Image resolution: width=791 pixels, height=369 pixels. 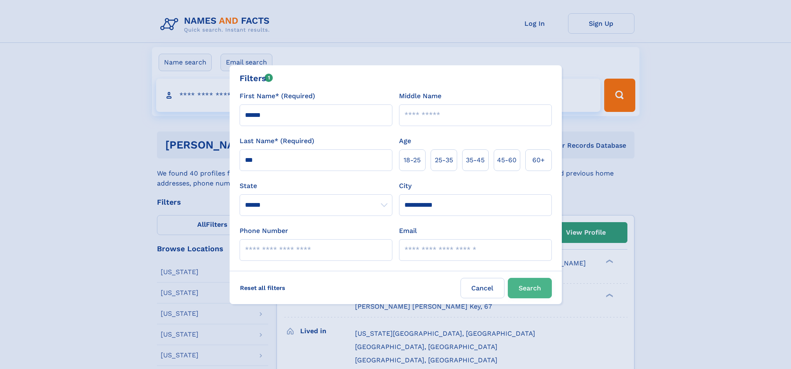 What do you see at coordinates (256, 78) in the screenshot?
I see `div: Filters` at bounding box center [256, 78].